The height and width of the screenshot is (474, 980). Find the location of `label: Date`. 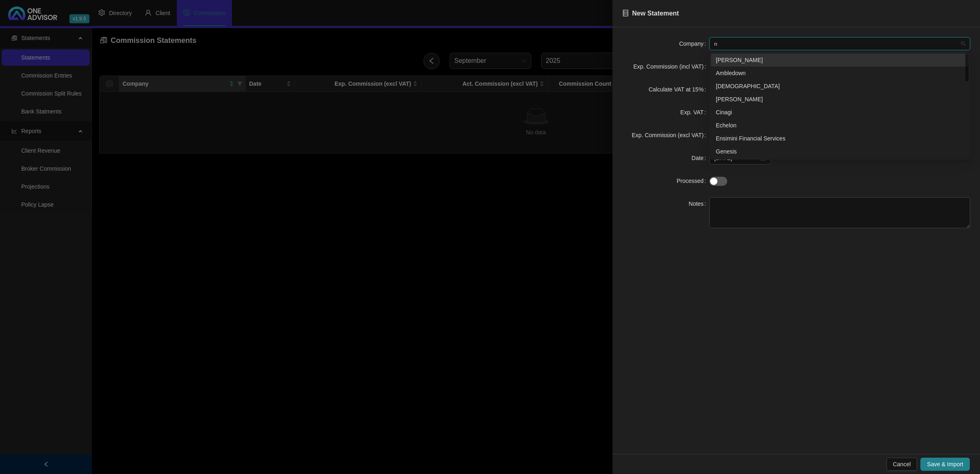

label: Date is located at coordinates (700, 158).